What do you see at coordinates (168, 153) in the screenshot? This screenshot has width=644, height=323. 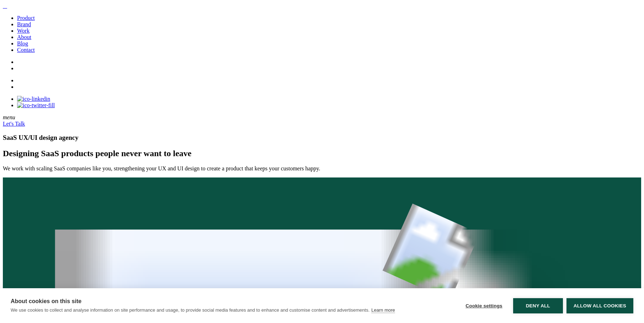 I see `span: to` at bounding box center [168, 153].